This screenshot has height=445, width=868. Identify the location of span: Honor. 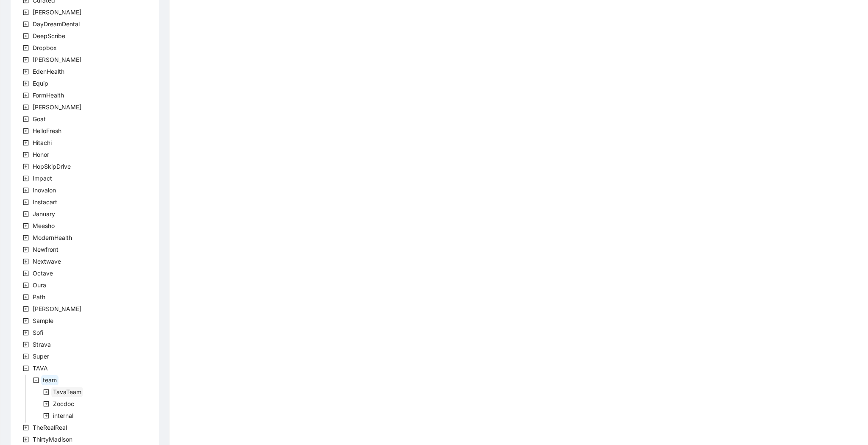
(41, 155).